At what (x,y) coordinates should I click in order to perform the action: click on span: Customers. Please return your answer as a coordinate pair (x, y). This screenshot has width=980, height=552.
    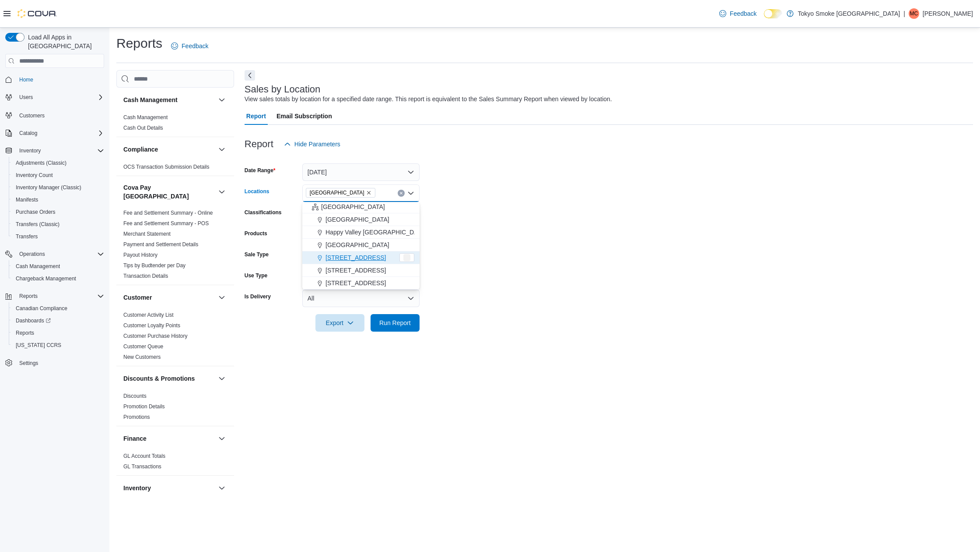
    Looking at the image, I should click on (60, 115).